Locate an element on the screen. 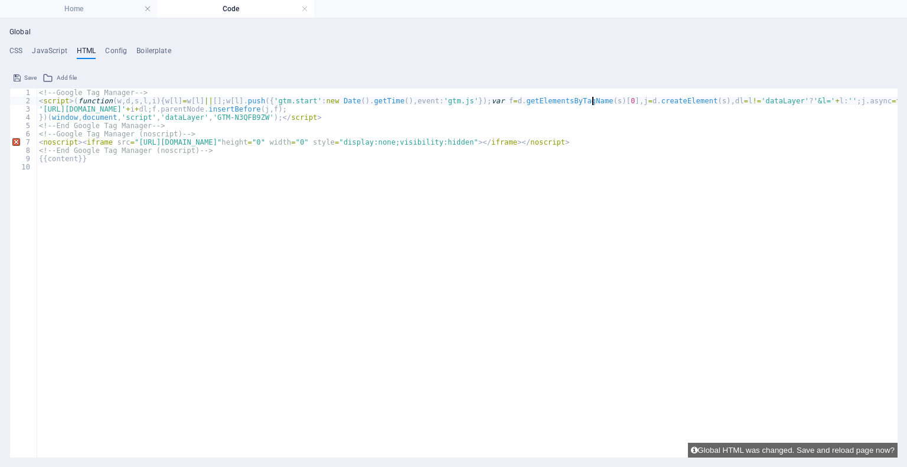  span: Add file is located at coordinates (67, 78).